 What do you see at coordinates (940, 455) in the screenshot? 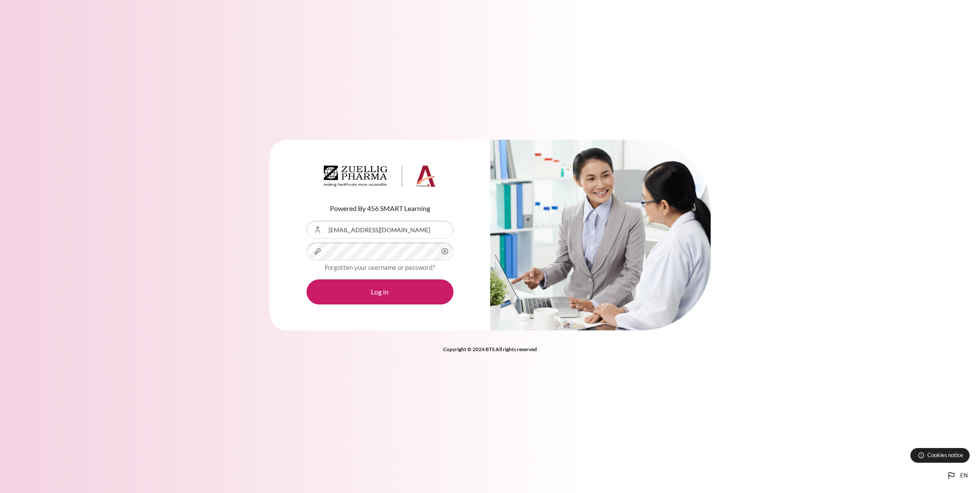
I see `button: Cookies notice` at bounding box center [940, 455].